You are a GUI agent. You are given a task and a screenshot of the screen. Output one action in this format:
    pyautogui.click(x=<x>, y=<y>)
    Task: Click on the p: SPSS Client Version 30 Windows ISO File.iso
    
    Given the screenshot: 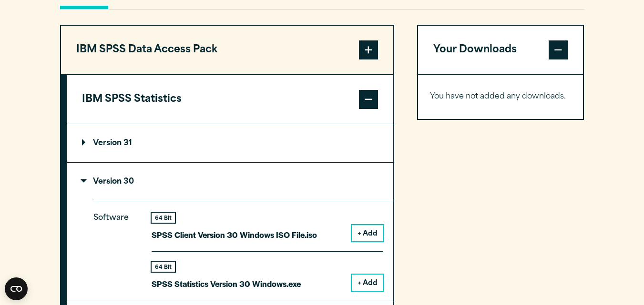 What is the action you would take?
    pyautogui.click(x=234, y=235)
    